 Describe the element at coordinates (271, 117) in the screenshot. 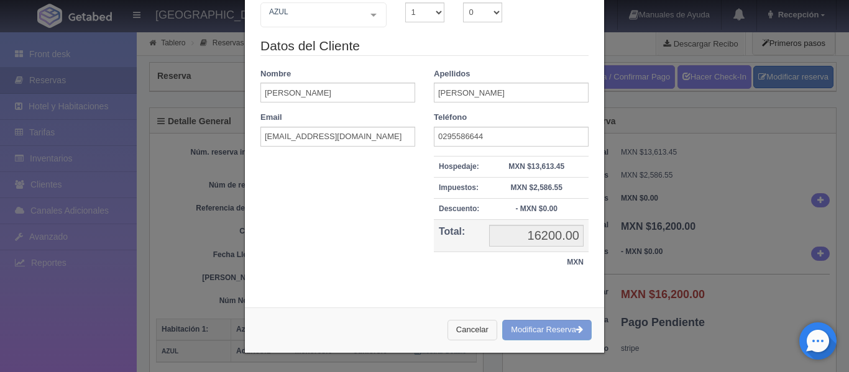

I see `label: Email` at that location.